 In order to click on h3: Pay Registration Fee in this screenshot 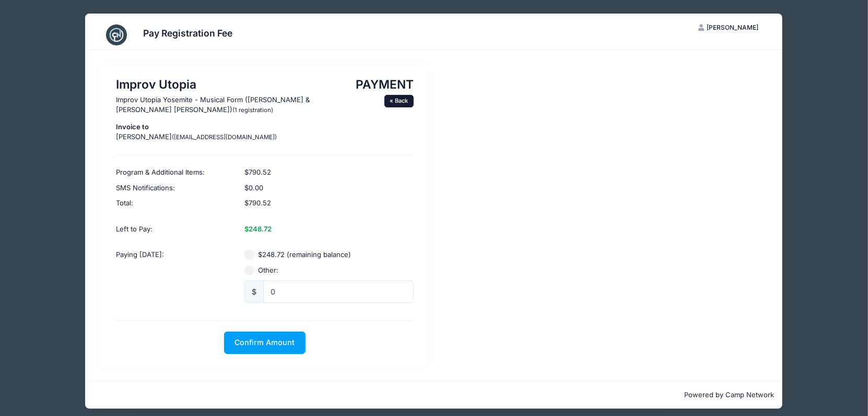, I will do `click(188, 33)`.